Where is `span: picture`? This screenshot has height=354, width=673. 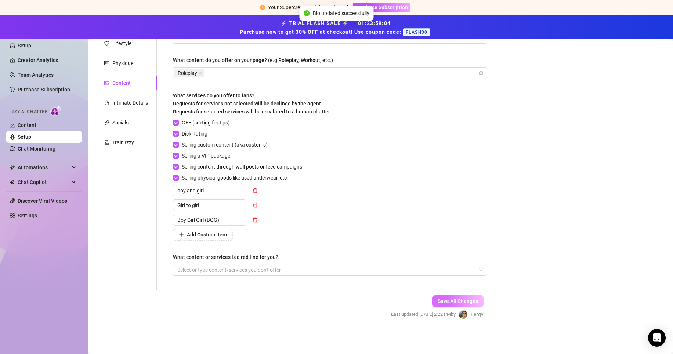
span: picture is located at coordinates (107, 83).